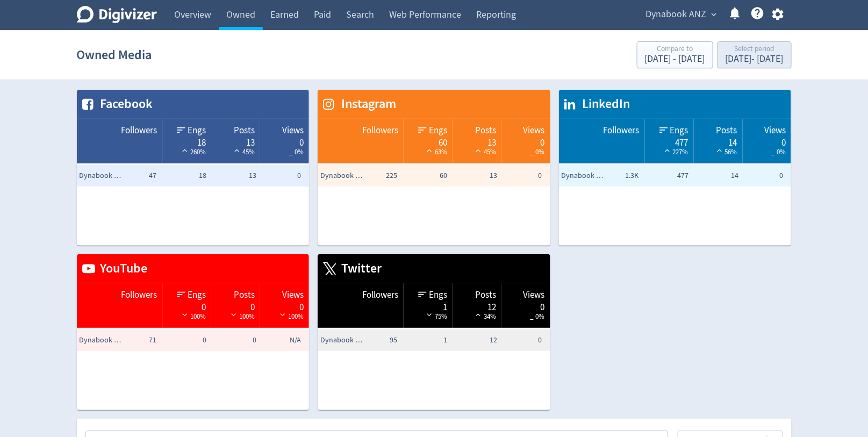  Describe the element at coordinates (436, 316) in the screenshot. I see `span: 75%` at that location.